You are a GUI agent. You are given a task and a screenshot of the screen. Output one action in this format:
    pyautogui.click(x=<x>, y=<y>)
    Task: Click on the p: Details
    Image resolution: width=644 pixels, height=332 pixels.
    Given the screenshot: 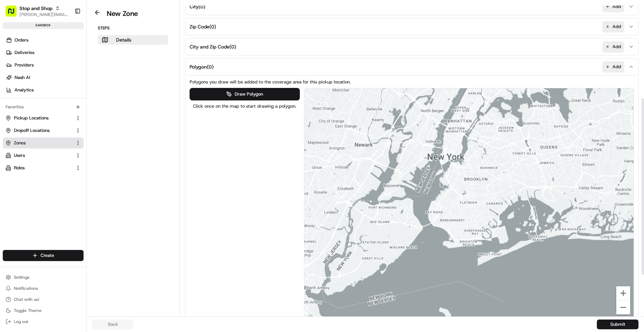 What is the action you would take?
    pyautogui.click(x=124, y=40)
    